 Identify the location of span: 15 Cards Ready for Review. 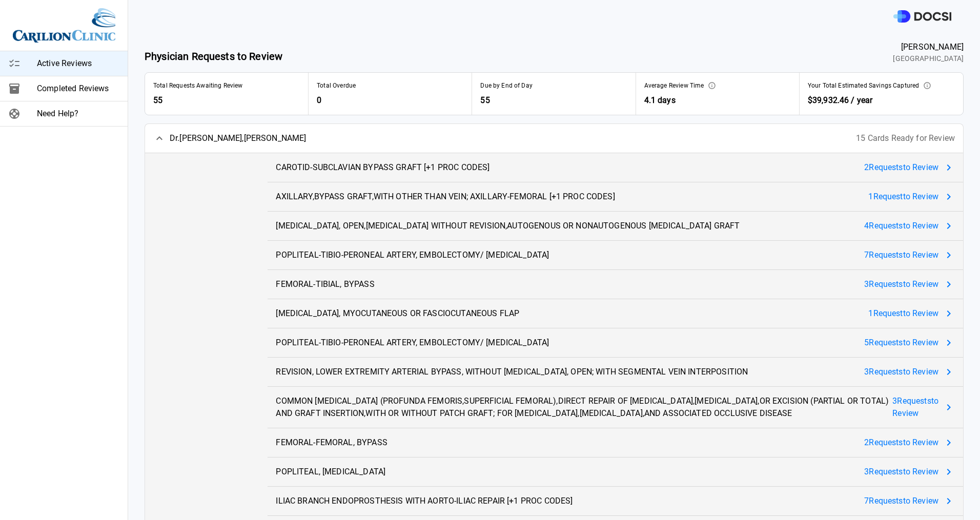
(905, 139).